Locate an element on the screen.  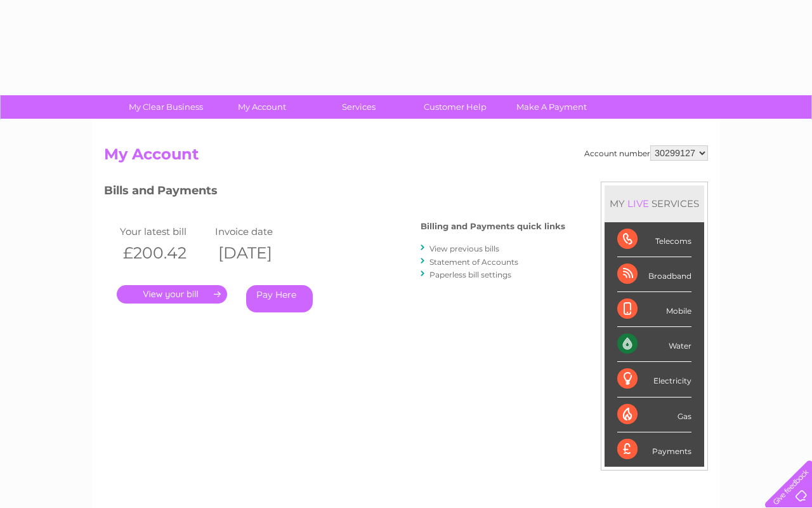
div: Water is located at coordinates (654, 344).